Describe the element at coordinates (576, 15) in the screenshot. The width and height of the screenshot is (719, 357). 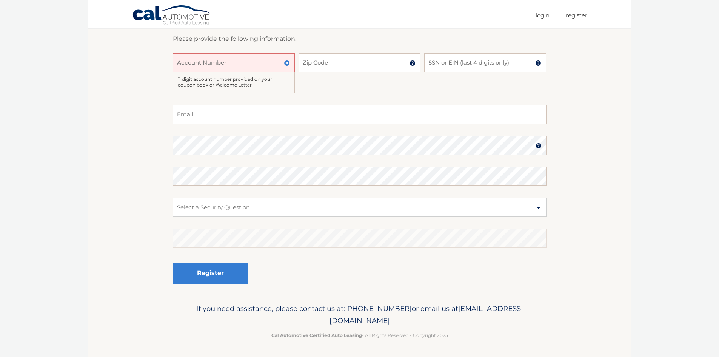
I see `a: Register` at that location.